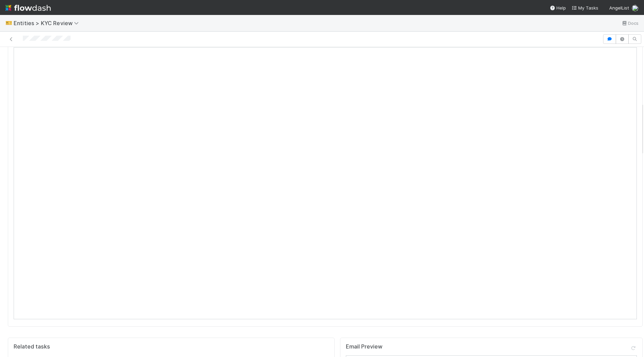 The height and width of the screenshot is (357, 644). What do you see at coordinates (635, 8) in the screenshot?
I see `img: avatar_ec9c1780-91d7-48bb-898e-5f40cebd5ff8.png` at bounding box center [635, 8].